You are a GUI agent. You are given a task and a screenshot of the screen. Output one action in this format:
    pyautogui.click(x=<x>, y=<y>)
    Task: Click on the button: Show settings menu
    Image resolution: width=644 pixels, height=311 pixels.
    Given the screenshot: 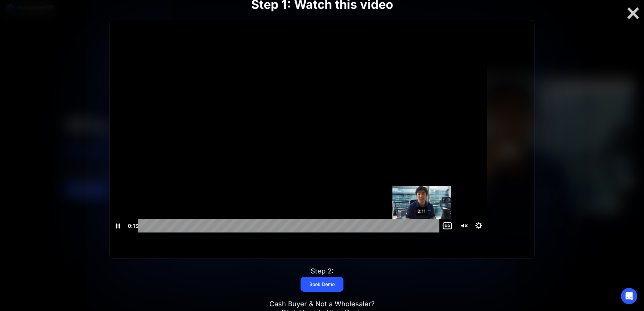 What is the action you would take?
    pyautogui.click(x=479, y=226)
    